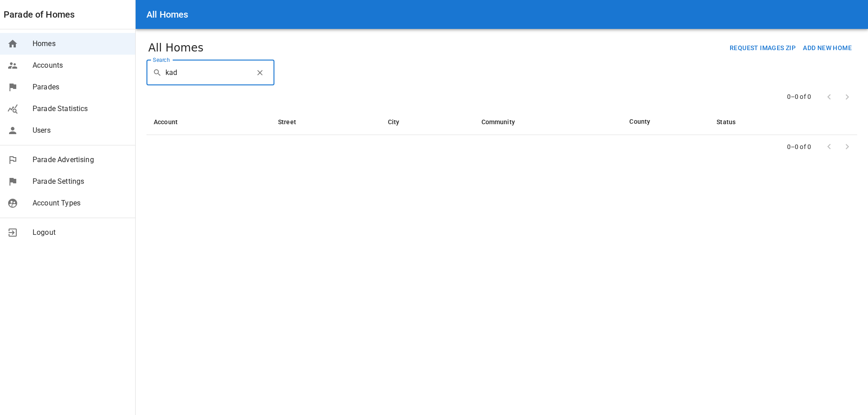  I want to click on span: Users, so click(80, 130).